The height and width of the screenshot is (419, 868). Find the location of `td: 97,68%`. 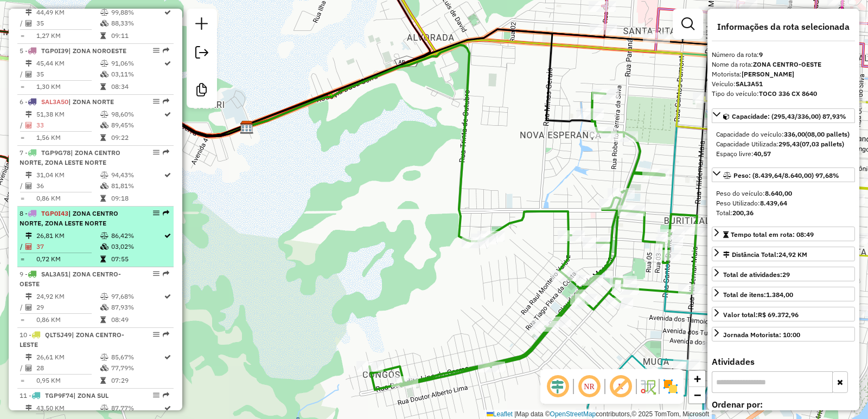

td: 97,68% is located at coordinates (136, 296).